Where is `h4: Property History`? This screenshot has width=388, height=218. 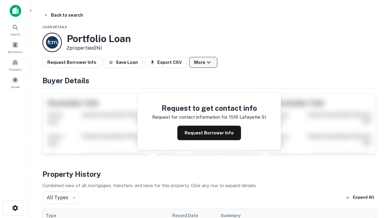 h4: Property History is located at coordinates (209, 174).